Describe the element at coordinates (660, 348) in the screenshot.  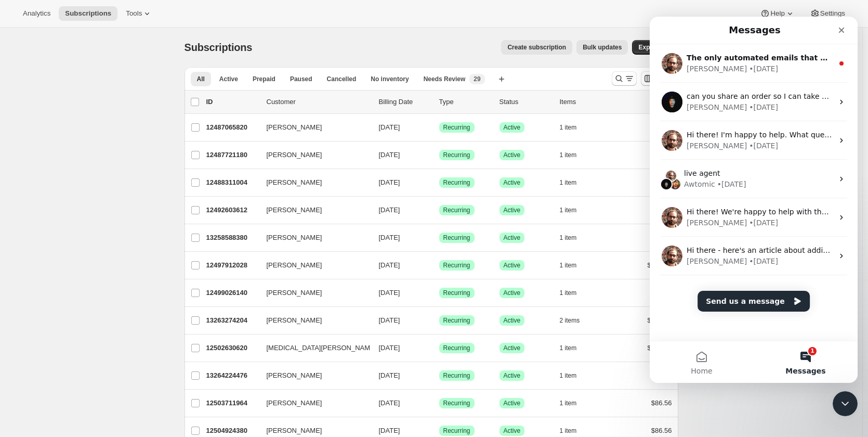
I see `span: $140.92` at that location.